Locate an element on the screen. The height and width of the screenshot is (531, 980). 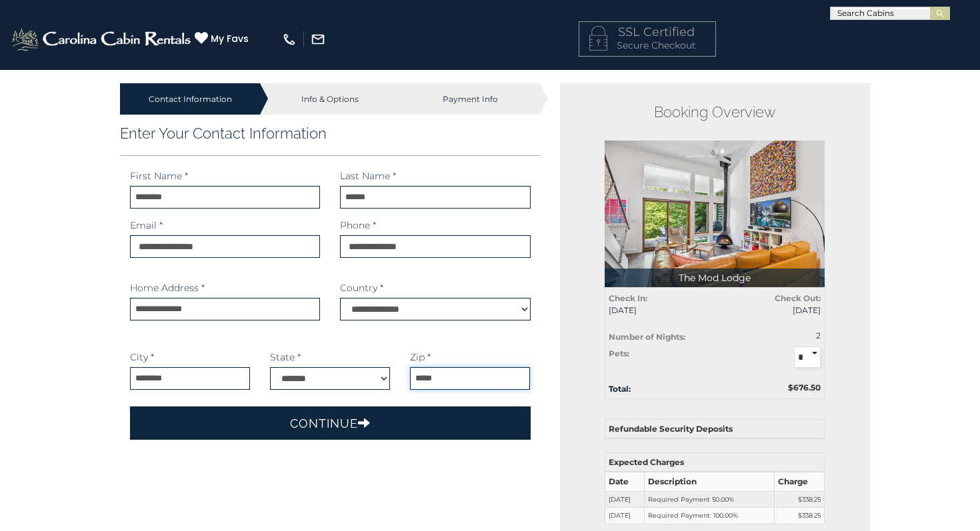
th: Refundable Security Deposits is located at coordinates (715, 429).